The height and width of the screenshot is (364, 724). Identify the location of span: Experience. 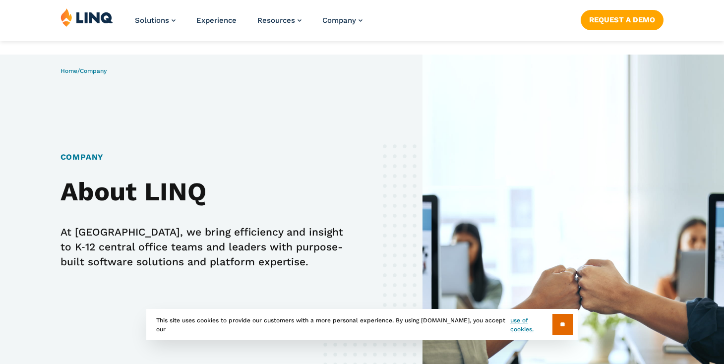
(216, 20).